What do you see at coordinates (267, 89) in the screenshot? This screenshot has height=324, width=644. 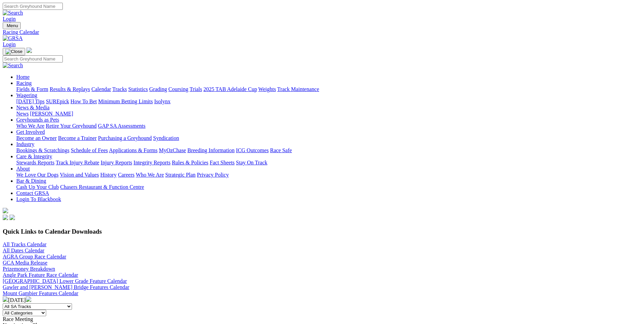 I see `a: Weights` at bounding box center [267, 89].